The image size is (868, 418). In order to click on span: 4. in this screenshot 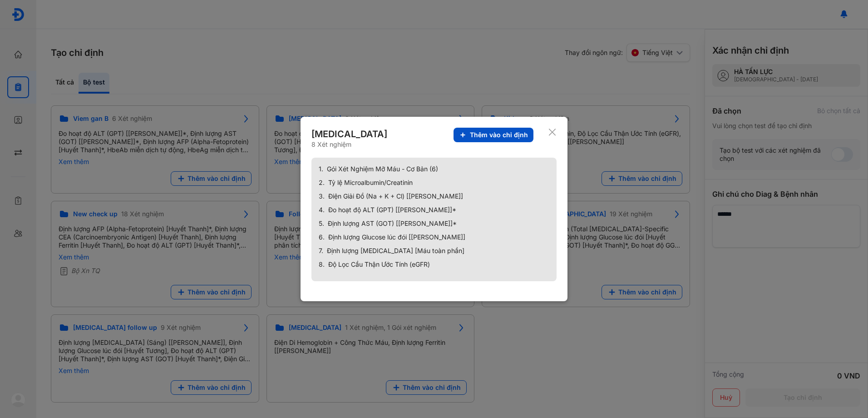, I will do `click(321, 210)`.